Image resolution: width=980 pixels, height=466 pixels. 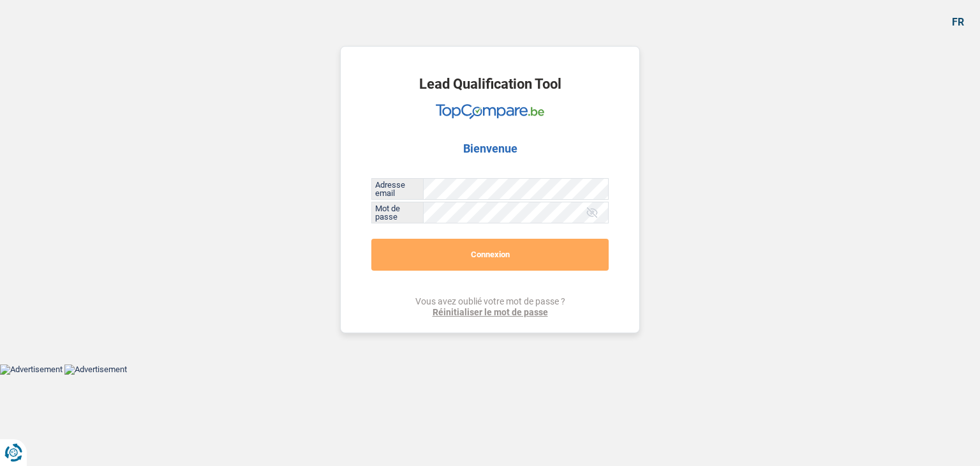 I want to click on img: TopCompare Logo, so click(x=490, y=112).